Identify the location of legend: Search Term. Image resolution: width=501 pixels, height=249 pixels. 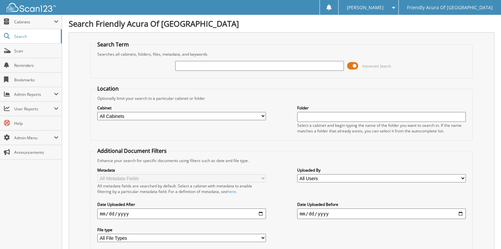
(113, 44).